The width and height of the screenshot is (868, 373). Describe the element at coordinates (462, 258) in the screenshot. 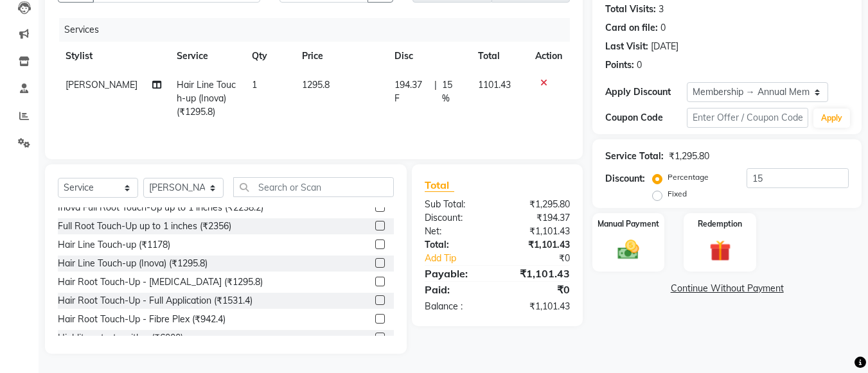

I see `a: Add Tip` at that location.